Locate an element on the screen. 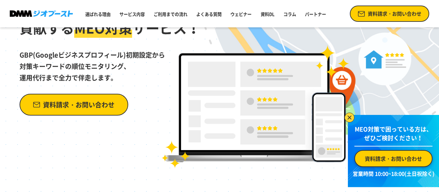  a: ご利用までの流れ is located at coordinates (171, 14).